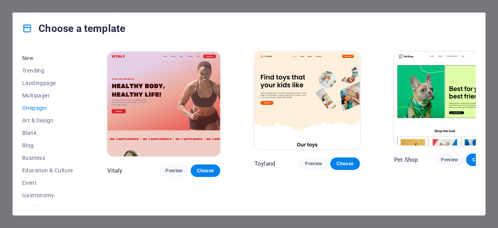 Image resolution: width=498 pixels, height=228 pixels. Describe the element at coordinates (48, 195) in the screenshot. I see `button: Gastronomy` at that location.